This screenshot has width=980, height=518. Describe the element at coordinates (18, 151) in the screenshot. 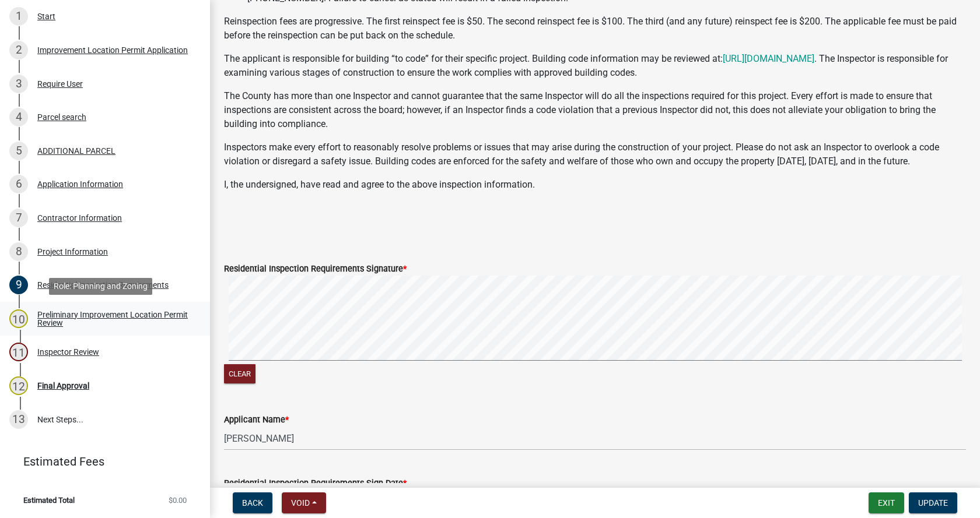

I see `div: 5` at that location.